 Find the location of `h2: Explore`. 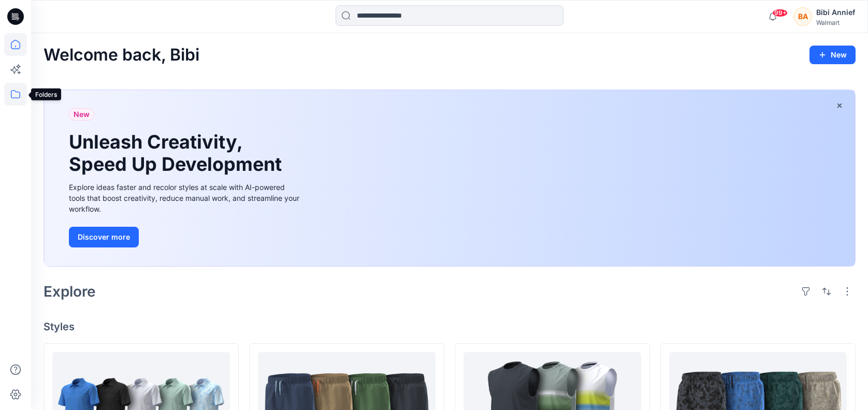

h2: Explore is located at coordinates (70, 291).